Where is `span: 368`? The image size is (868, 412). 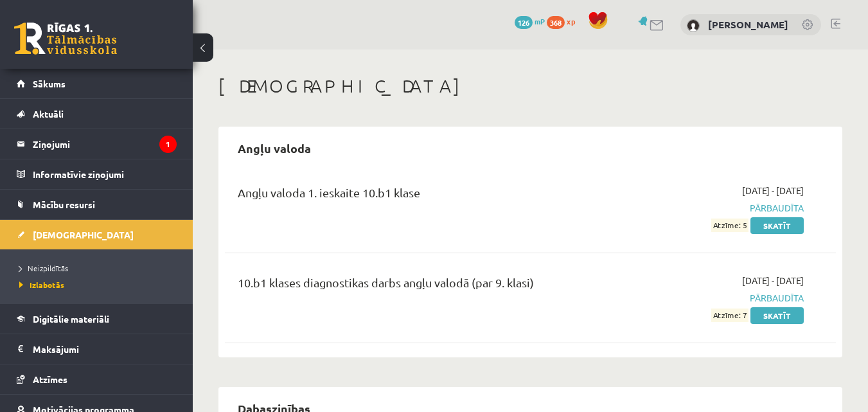 span: 368 is located at coordinates (556, 23).